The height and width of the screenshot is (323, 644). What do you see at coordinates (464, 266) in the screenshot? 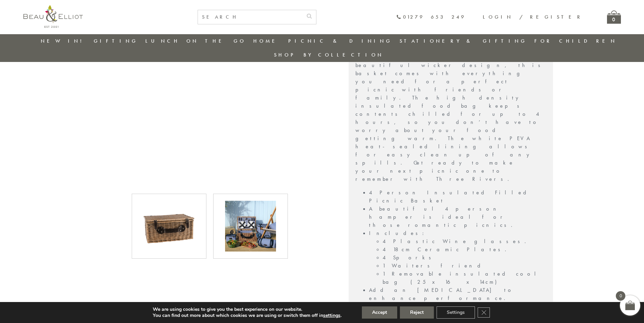
I see `li: 1 Waiters friend` at bounding box center [464, 266].